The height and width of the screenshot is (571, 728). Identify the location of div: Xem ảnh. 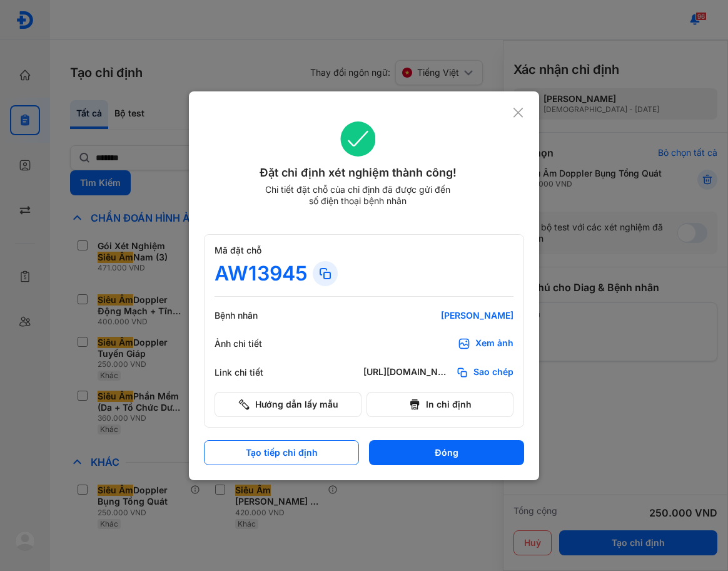
(494, 343).